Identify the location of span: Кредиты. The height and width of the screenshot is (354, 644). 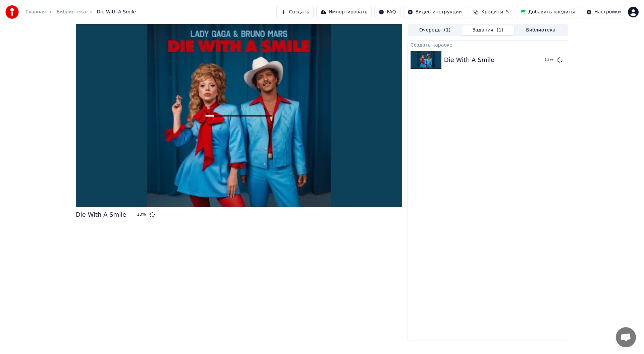
(492, 12).